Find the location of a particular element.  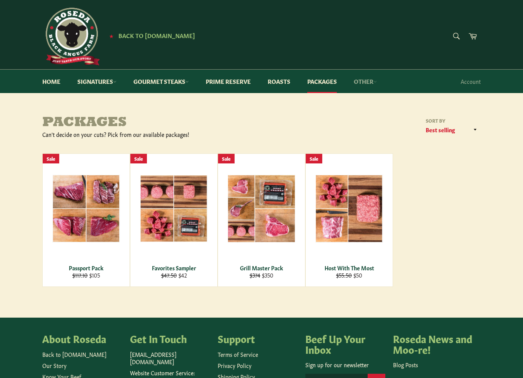

div: Can't decide on your cuts? Pick from our available packages! is located at coordinates (152, 134).